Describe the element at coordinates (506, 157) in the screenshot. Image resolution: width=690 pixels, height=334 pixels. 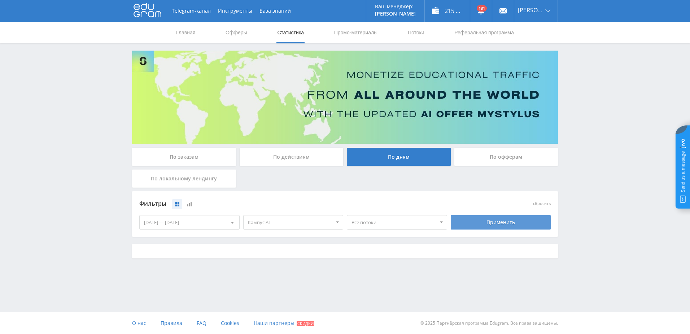
I see `div: По офферам` at that location.